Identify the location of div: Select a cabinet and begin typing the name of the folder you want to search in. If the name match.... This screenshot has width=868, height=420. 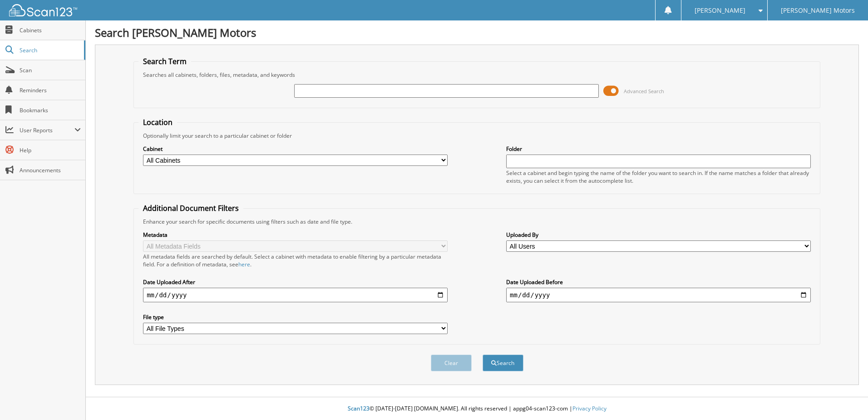
(658, 177).